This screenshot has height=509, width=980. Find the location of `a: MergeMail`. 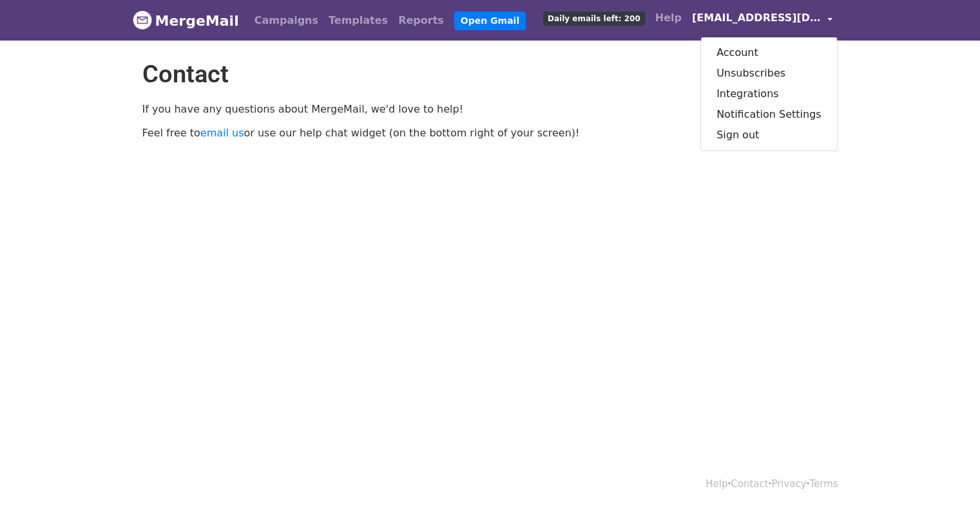

a: MergeMail is located at coordinates (185, 21).